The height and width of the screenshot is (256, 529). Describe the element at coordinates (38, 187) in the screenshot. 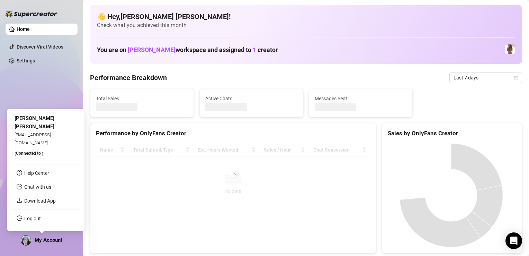

I see `span: Chat with us` at that location.